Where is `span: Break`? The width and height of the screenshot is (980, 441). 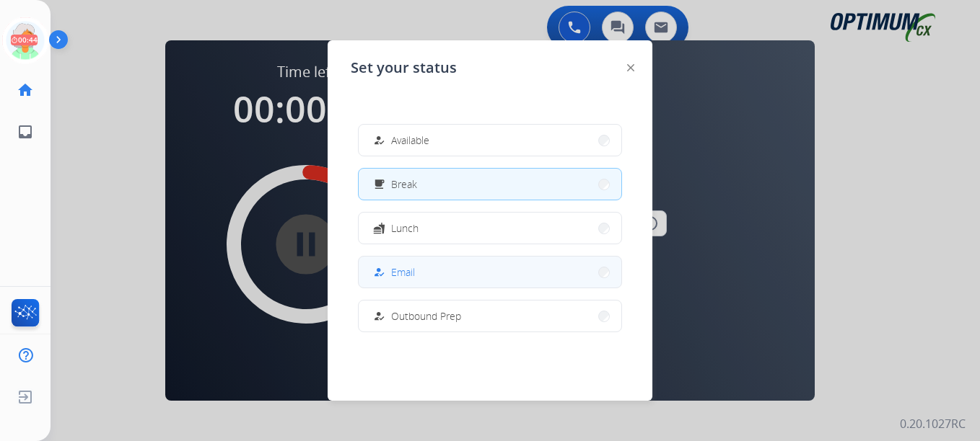
span: Break is located at coordinates (404, 184).